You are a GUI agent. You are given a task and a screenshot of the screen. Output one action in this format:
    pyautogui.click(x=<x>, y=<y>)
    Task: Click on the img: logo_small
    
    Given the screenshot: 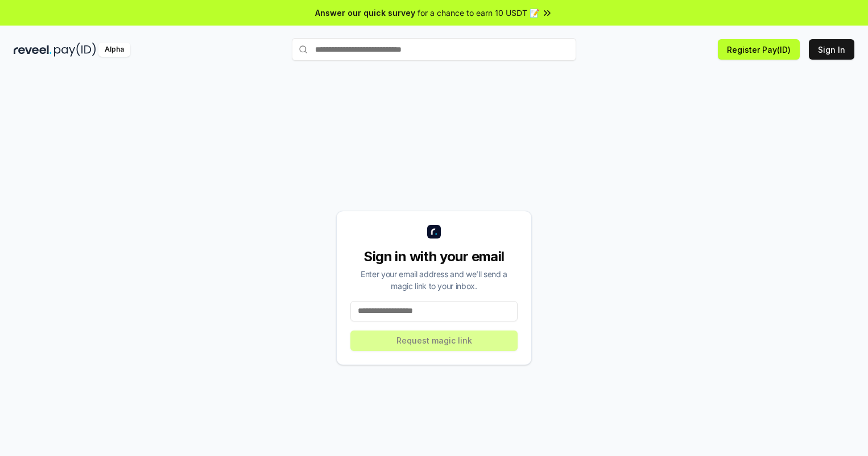 What is the action you would take?
    pyautogui.click(x=434, y=232)
    